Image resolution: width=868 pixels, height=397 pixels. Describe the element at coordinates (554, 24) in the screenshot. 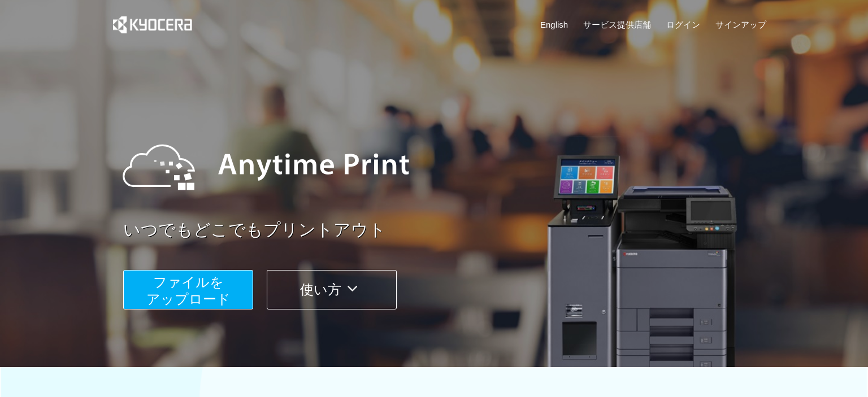

I see `a: English` at that location.